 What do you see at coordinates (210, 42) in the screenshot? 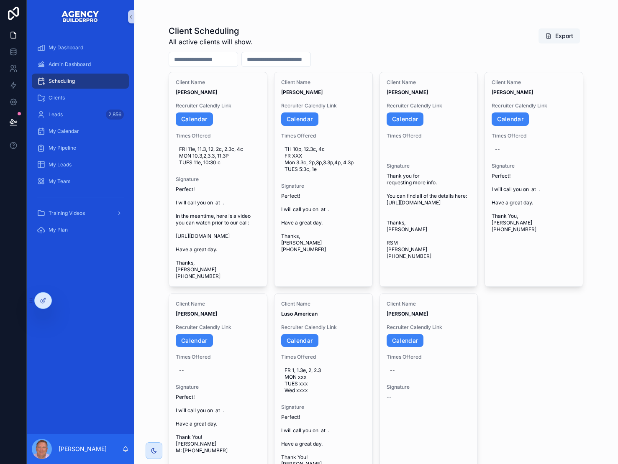
I see `span: All active clients will show.` at bounding box center [210, 42].